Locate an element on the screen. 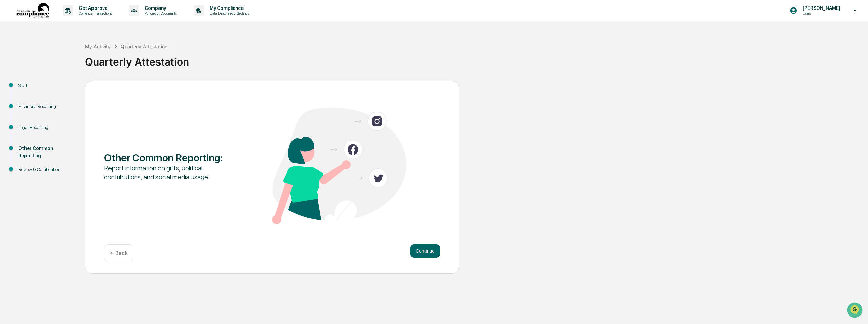 Image resolution: width=868 pixels, height=324 pixels. div: My Activity is located at coordinates (98, 46).